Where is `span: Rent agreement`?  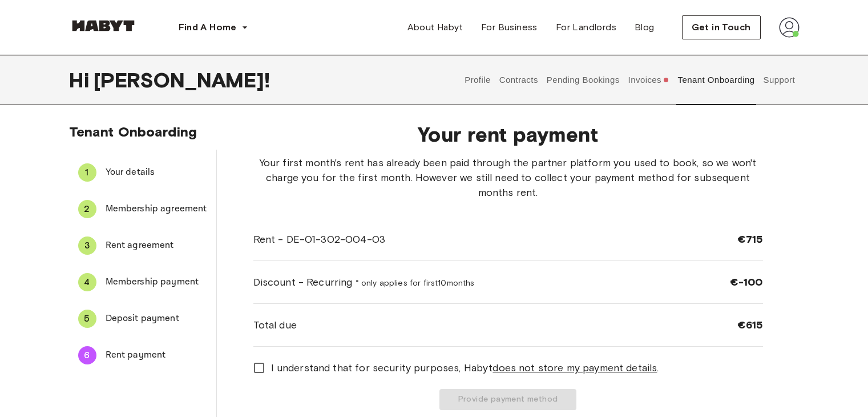
span: Rent agreement is located at coordinates (156, 246).